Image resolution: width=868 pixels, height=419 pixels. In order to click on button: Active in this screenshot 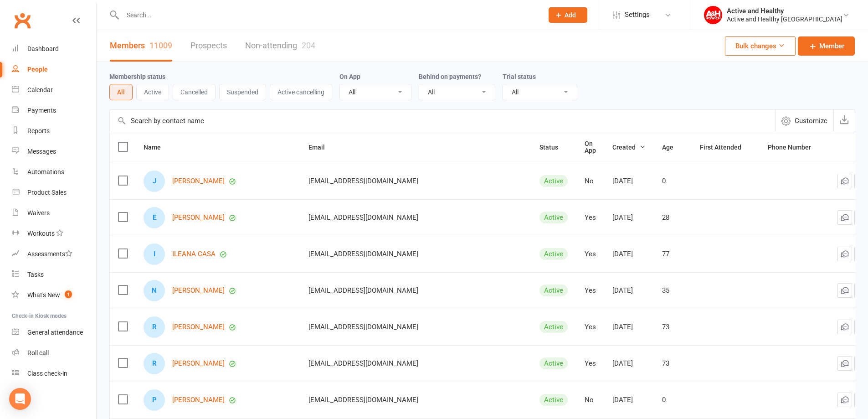, I will do `click(152, 92)`.